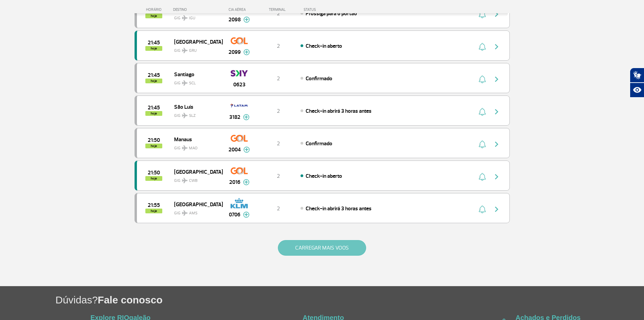 Image resolution: width=644 pixels, height=320 pixels. I want to click on span: 2004, so click(235, 150).